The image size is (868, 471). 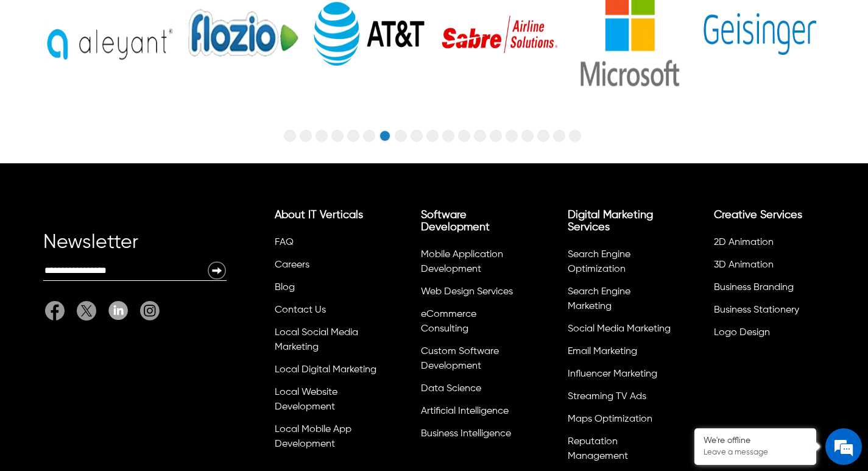 What do you see at coordinates (619, 264) in the screenshot?
I see `li: Search Engine Optimization` at bounding box center [619, 264].